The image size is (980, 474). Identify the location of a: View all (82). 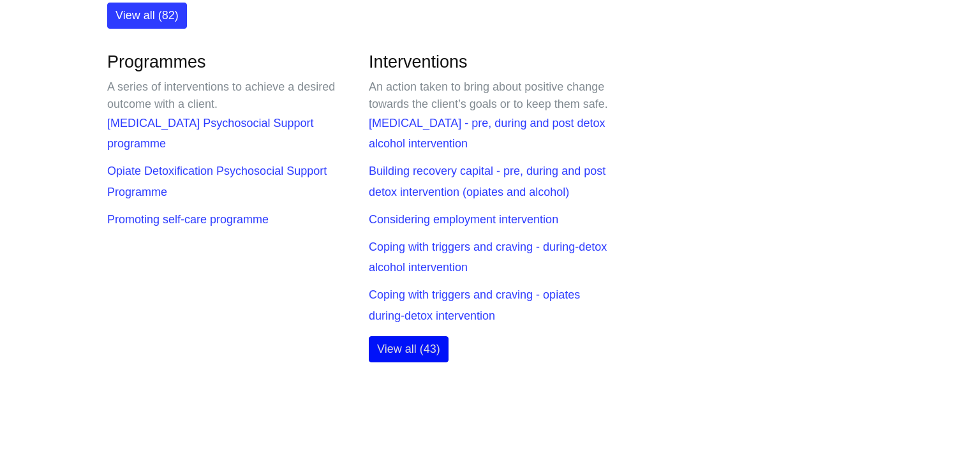
(147, 15).